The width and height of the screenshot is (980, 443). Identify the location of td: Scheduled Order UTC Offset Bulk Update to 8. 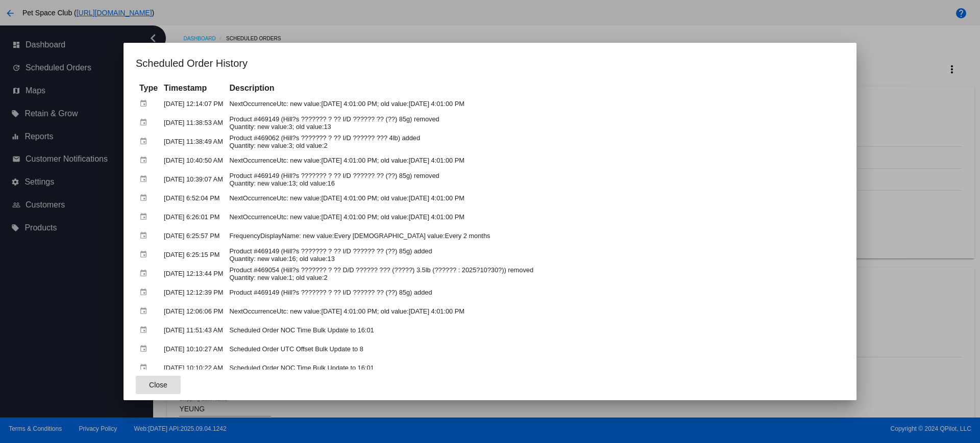
(536, 349).